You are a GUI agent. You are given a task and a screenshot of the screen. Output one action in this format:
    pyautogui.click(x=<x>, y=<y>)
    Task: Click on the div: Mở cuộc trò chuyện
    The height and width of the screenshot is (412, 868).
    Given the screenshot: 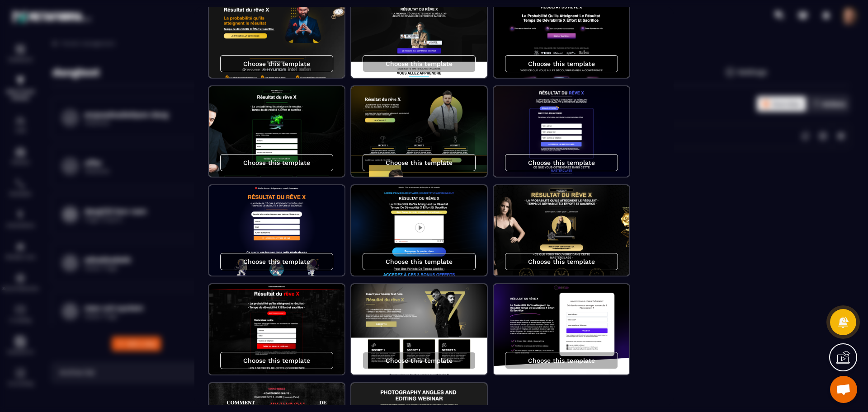 What is the action you would take?
    pyautogui.click(x=843, y=390)
    